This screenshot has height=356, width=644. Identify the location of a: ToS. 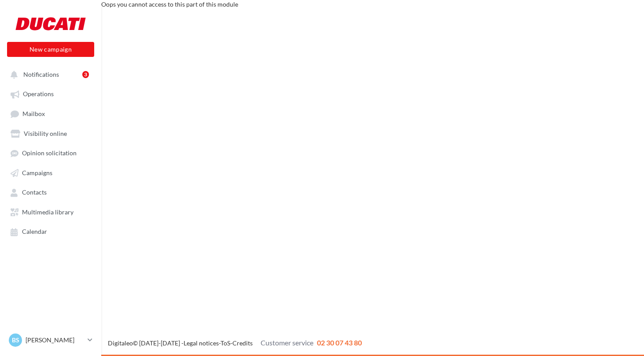
(226, 343).